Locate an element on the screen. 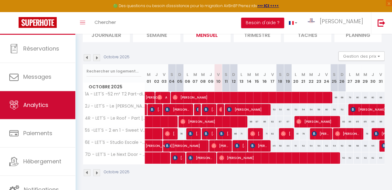 The image size is (392, 190). span: Analytics is located at coordinates (36, 105).